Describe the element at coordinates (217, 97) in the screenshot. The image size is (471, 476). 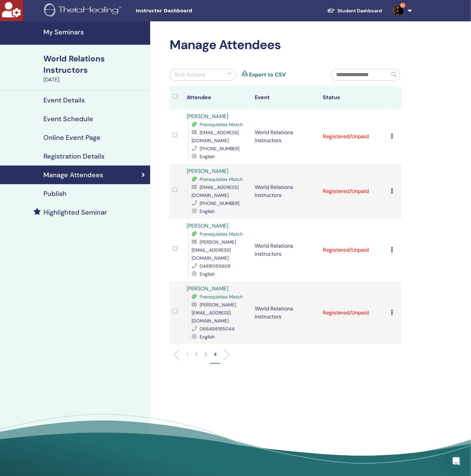
I see `th: Attendee` at that location.